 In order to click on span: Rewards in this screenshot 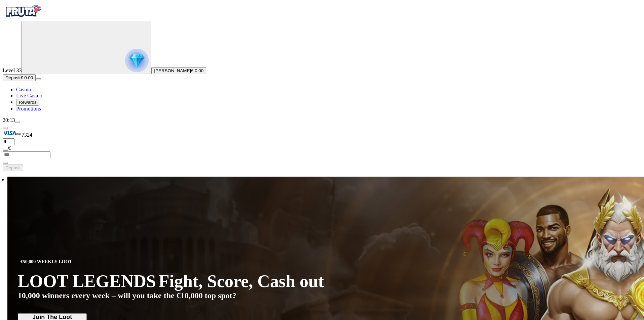, I will do `click(27, 102)`.